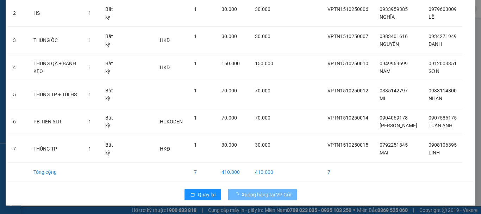 Image resolution: width=481 pixels, height=214 pixels. Describe the element at coordinates (55, 94) in the screenshot. I see `td: THÙNG TP + TÚI HS` at that location.